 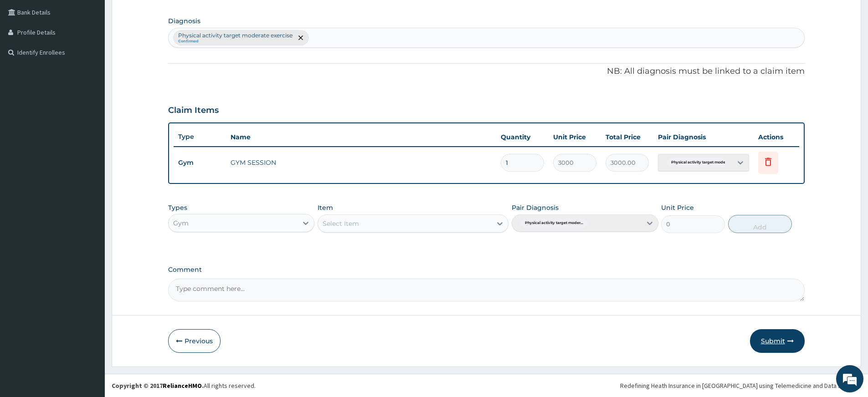 I want to click on button: Submit, so click(x=777, y=341).